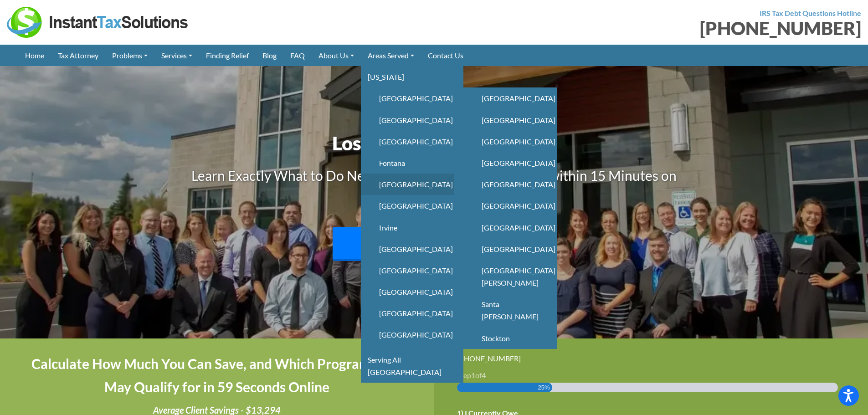 This screenshot has height=415, width=868. Describe the element at coordinates (810, 13) in the screenshot. I see `strong: IRS Tax Debt Questions Hotline` at that location.